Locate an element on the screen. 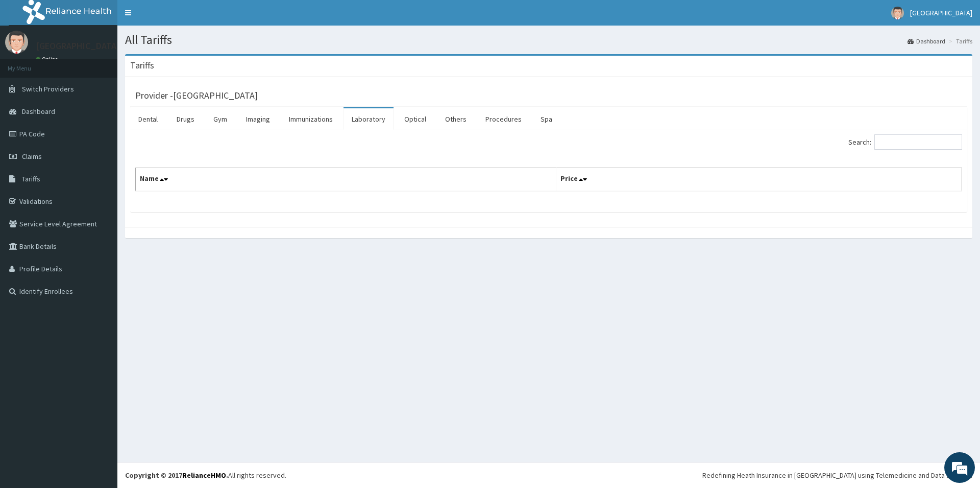 The height and width of the screenshot is (488, 980). a: RelianceHMO is located at coordinates (204, 475).